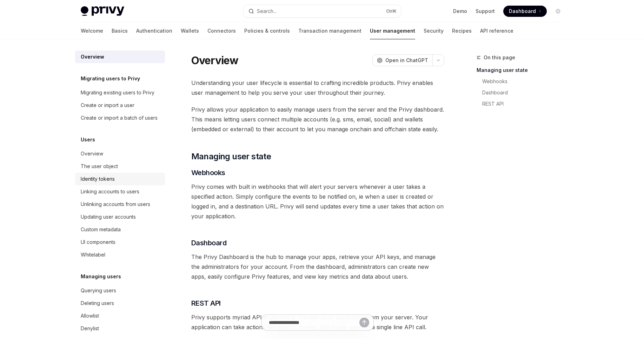 This screenshot has width=644, height=339. What do you see at coordinates (393, 31) in the screenshot?
I see `a: User management` at bounding box center [393, 31].